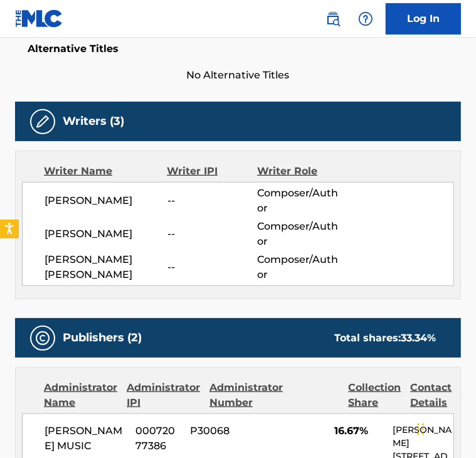 Image resolution: width=476 pixels, height=458 pixels. What do you see at coordinates (418, 338) in the screenshot?
I see `span: 33.34 %` at bounding box center [418, 338].